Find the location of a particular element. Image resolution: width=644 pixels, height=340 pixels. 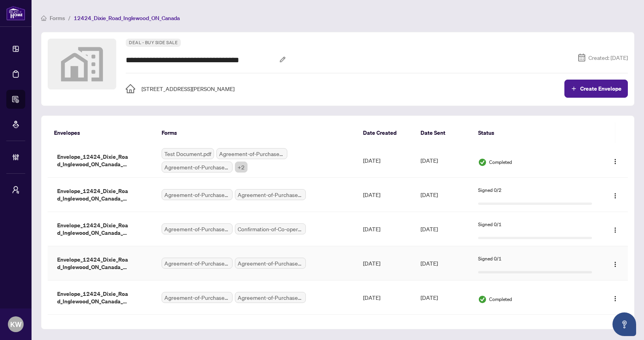

span: KW is located at coordinates (16, 324).